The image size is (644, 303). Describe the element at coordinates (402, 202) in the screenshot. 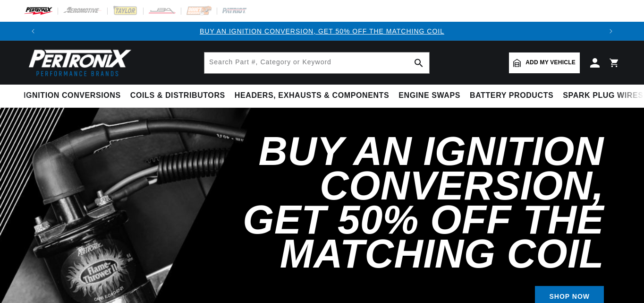

I see `h2: Buy an Ignition Conversion, Get 50% off the Matching Coil` at that location.